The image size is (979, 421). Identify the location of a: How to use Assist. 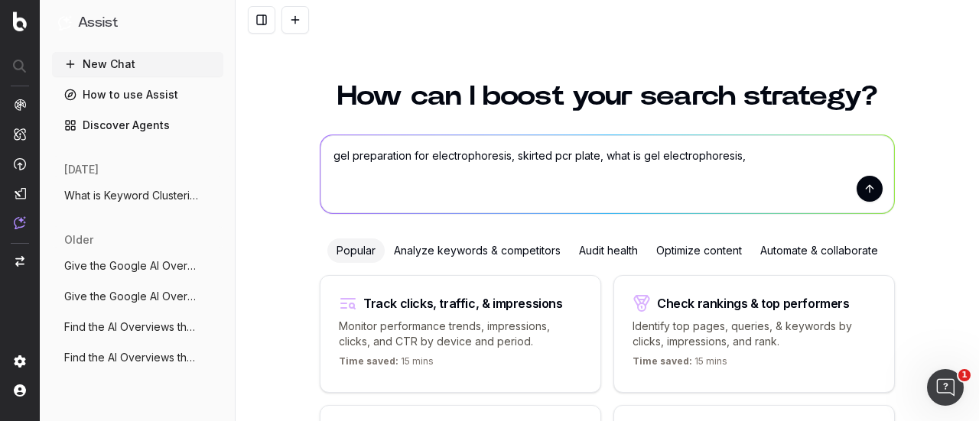
(138, 95).